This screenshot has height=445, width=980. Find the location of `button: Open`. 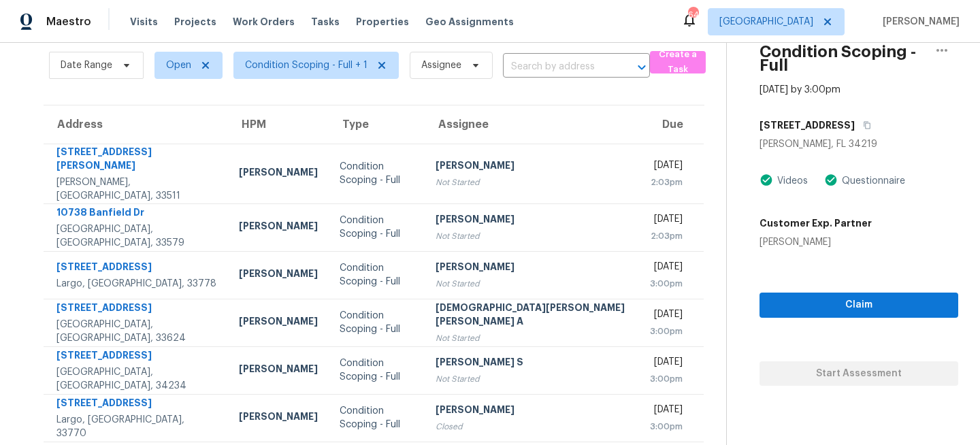

button: Open is located at coordinates (642, 68).